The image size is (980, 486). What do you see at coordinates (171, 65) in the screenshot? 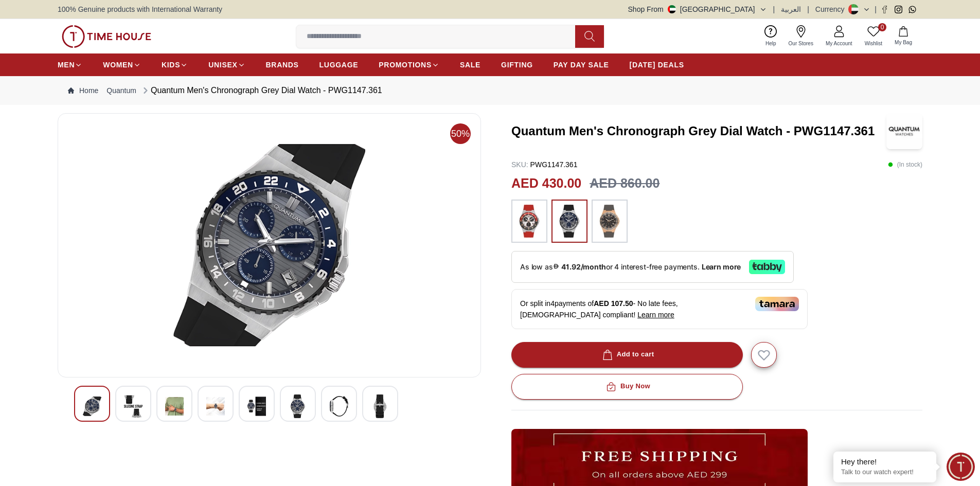
I see `span: KIDS` at bounding box center [171, 65].